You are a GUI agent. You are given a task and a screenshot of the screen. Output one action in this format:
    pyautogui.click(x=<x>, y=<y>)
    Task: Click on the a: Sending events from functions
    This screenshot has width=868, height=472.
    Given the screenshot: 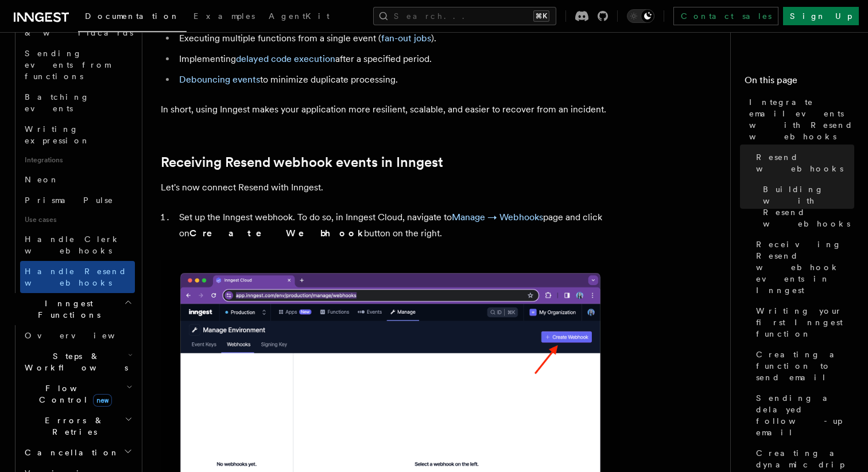 What is the action you would take?
    pyautogui.click(x=77, y=65)
    